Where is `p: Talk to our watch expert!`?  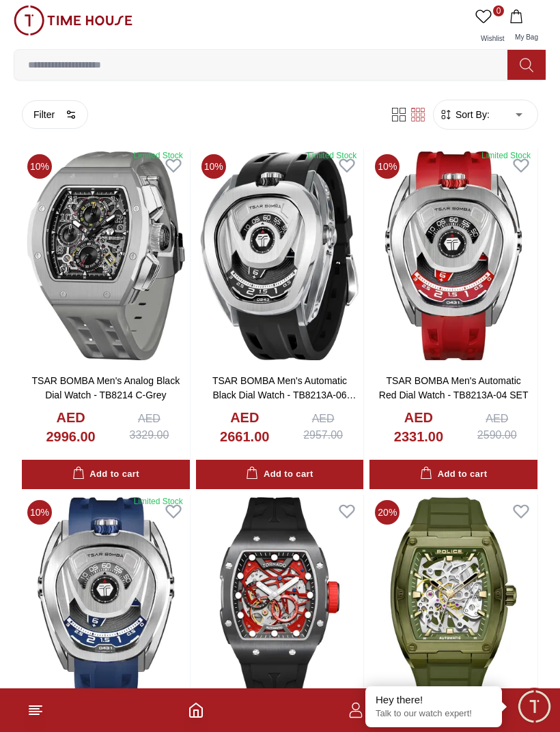
p: Talk to our watch expert! is located at coordinates (433, 714).